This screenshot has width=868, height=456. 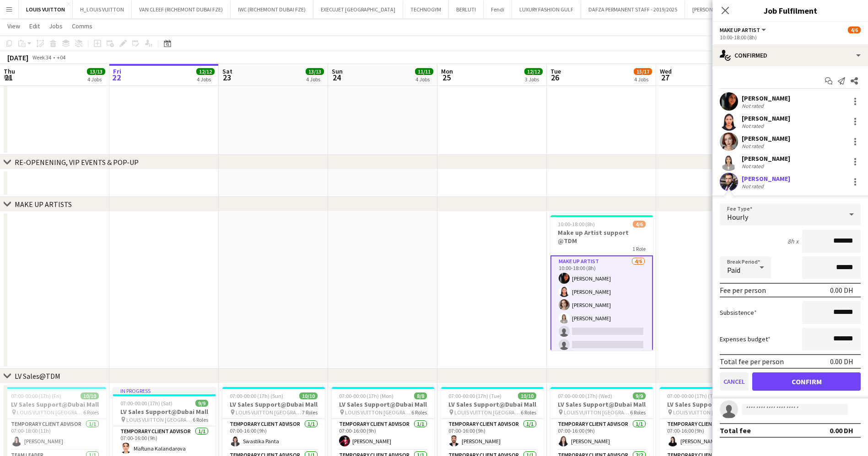 I want to click on div: 10:00-18:00 (8h)4/6Make up Artist support @TDM1 RoleMake up artist4/610:00-18:00 (8h)[PERSON_NAME..., so click(x=602, y=283).